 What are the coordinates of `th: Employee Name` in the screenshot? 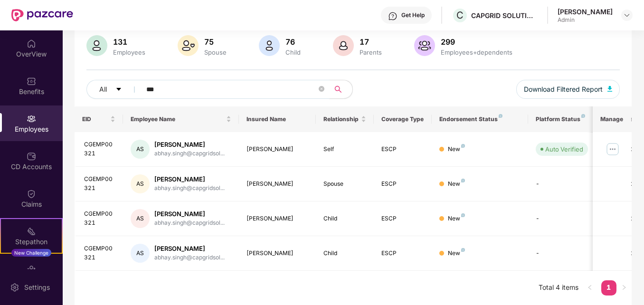 It's located at (181, 119).